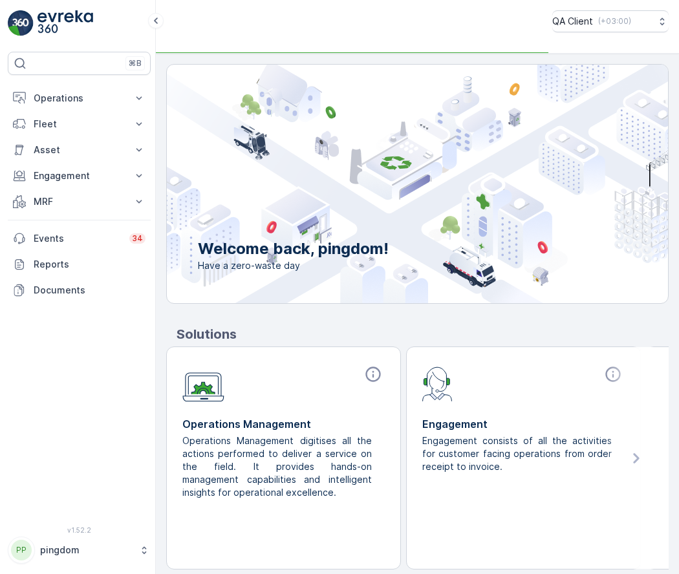 This screenshot has width=679, height=574. I want to click on span: v 1.52.2, so click(79, 530).